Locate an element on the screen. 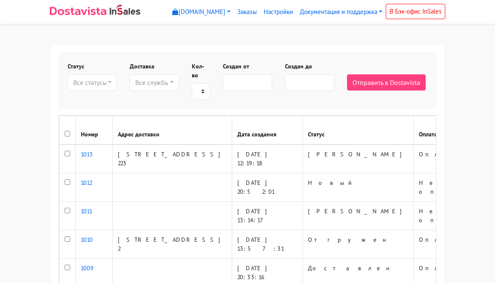  button: Все службы is located at coordinates (154, 82).